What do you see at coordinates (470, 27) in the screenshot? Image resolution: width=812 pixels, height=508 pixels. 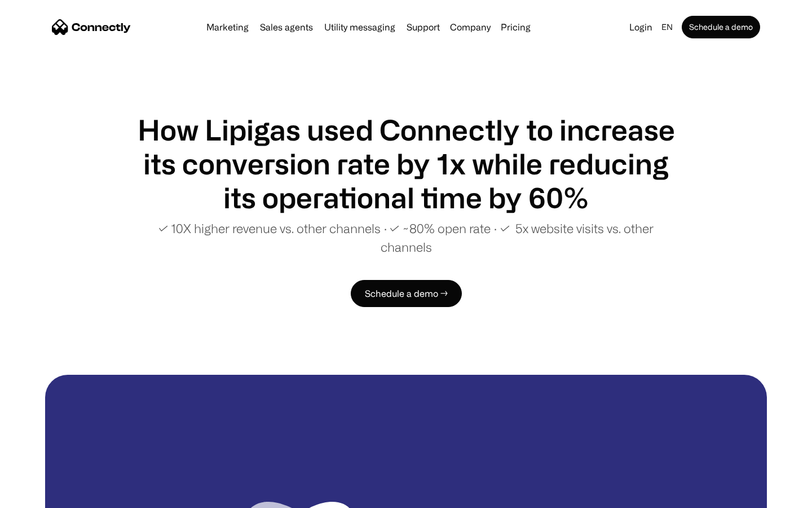 I see `div: Company` at bounding box center [470, 27].